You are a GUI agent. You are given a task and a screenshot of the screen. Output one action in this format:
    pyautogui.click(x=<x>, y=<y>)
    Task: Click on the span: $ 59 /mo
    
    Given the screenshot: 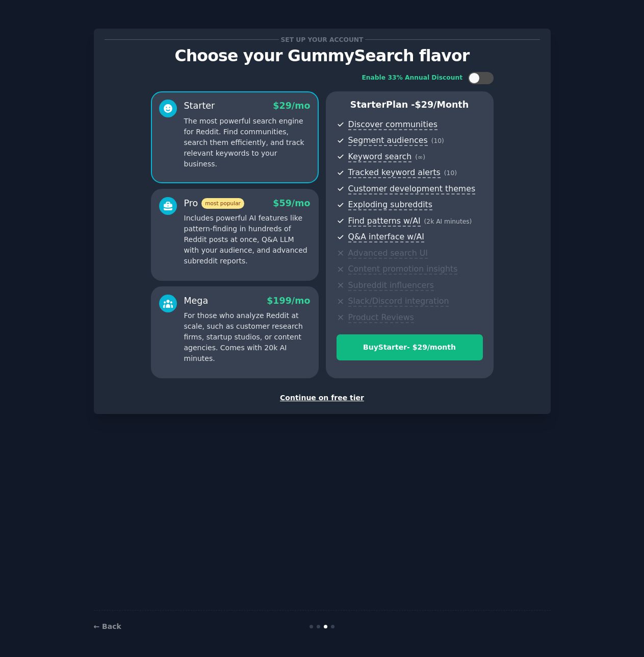 What is the action you would take?
    pyautogui.click(x=291, y=203)
    